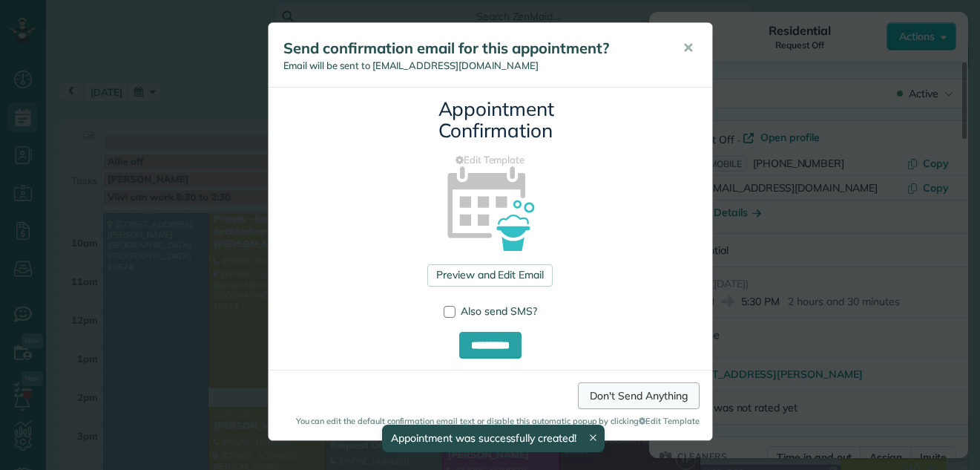  Describe the element at coordinates (494, 438) in the screenshot. I see `div: Appointment was successfully created!` at that location.